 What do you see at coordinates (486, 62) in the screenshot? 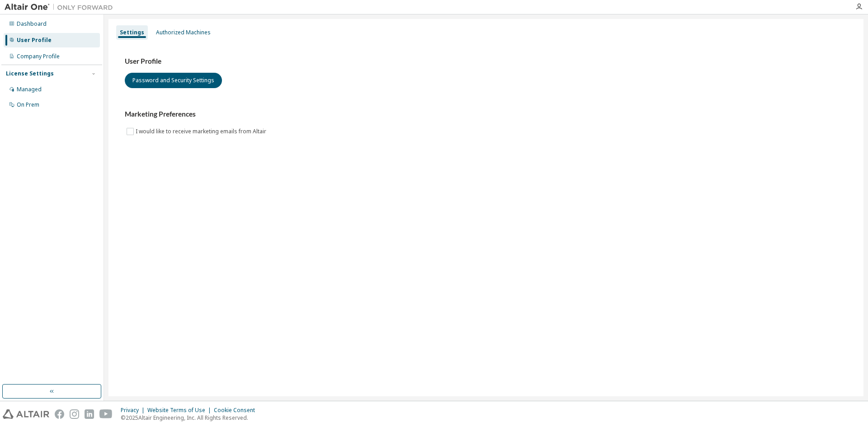
I see `h3: User Profile` at bounding box center [486, 62].